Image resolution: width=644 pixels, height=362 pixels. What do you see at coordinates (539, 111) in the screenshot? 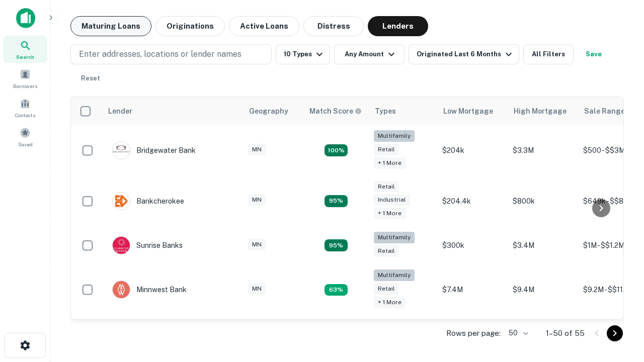
I see `div: High Mortgage` at bounding box center [539, 111].